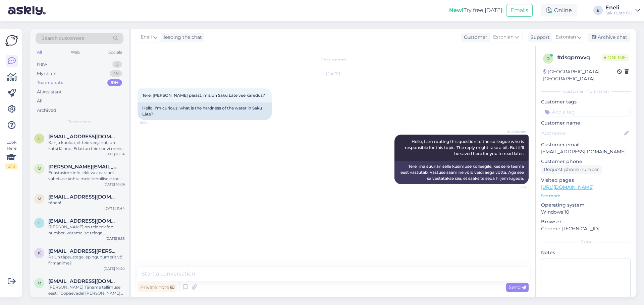  Describe the element at coordinates (598, 10) in the screenshot. I see `div: E` at that location.